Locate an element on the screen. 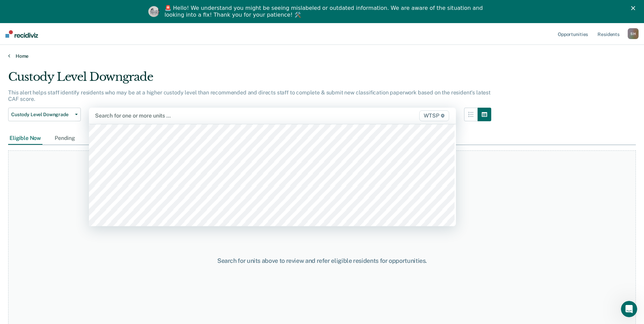  img: Recidiviz is located at coordinates (22, 34).